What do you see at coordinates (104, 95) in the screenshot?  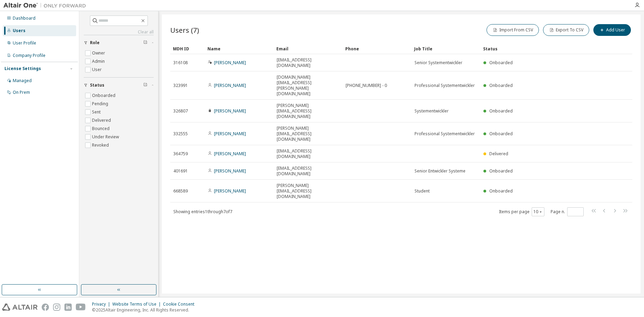 I see `label: Onboarded` at bounding box center [104, 95].